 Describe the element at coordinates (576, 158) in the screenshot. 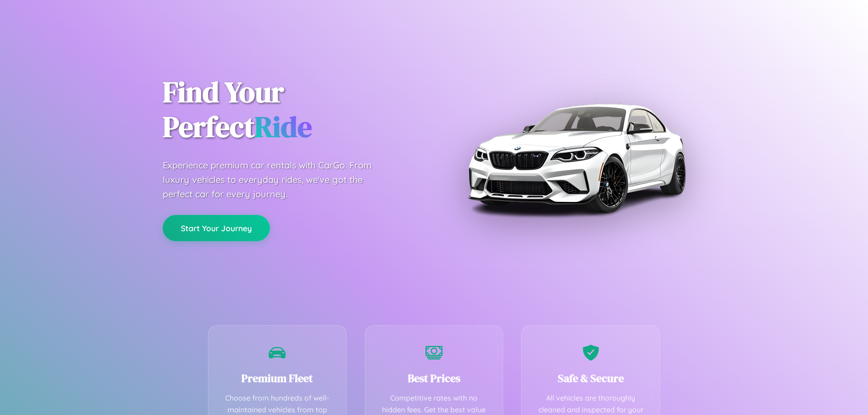

I see `img: Premium BMW car rental vehicle` at that location.